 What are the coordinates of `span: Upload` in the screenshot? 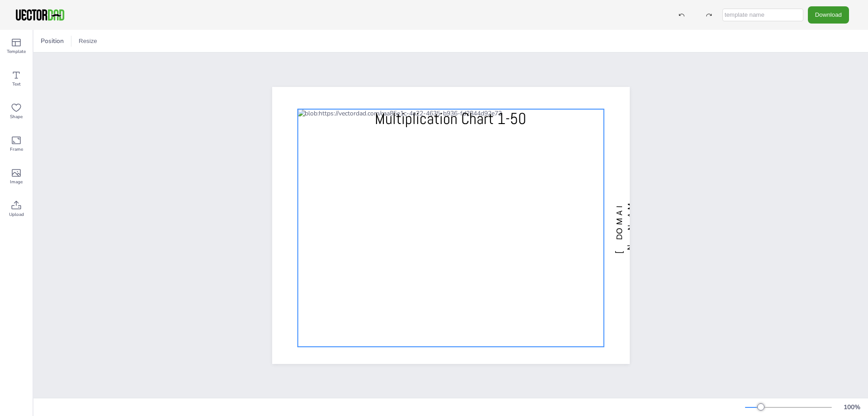 It's located at (16, 214).